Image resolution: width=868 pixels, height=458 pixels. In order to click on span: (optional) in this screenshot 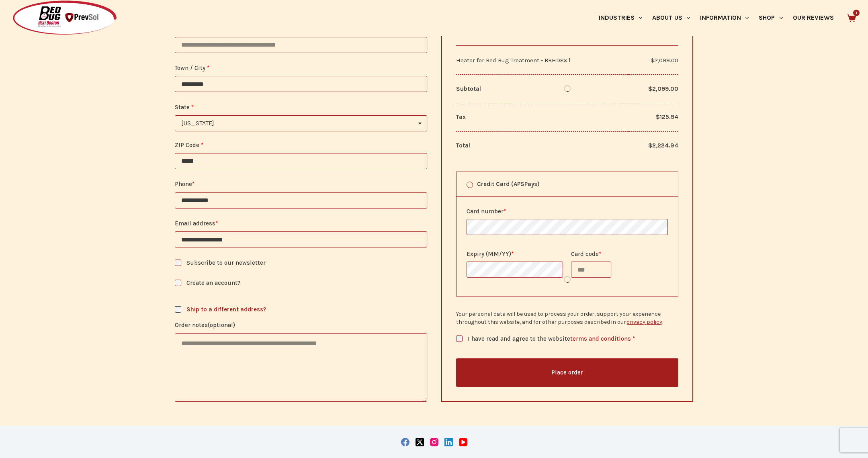, I will do `click(221, 325)`.